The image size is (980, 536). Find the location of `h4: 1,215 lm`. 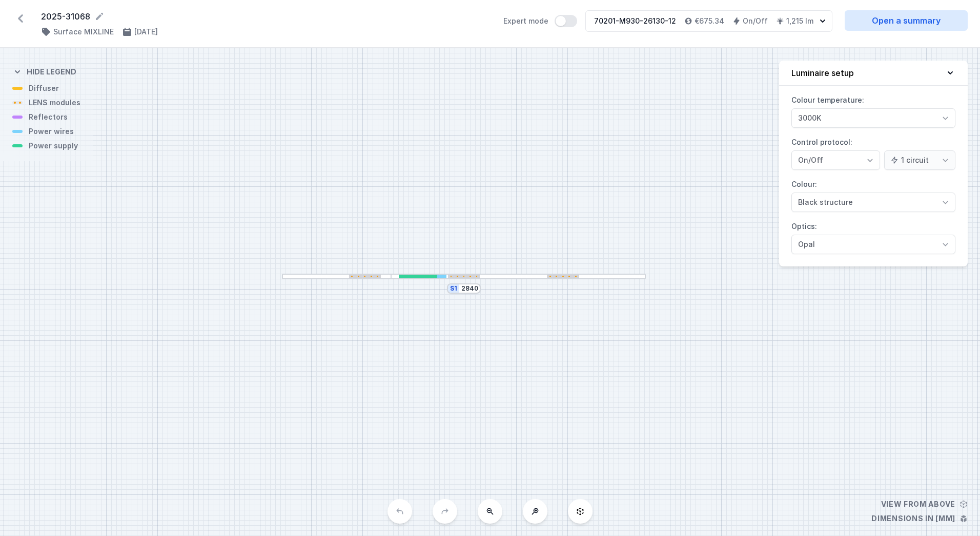

h4: 1,215 lm is located at coordinates (800, 21).